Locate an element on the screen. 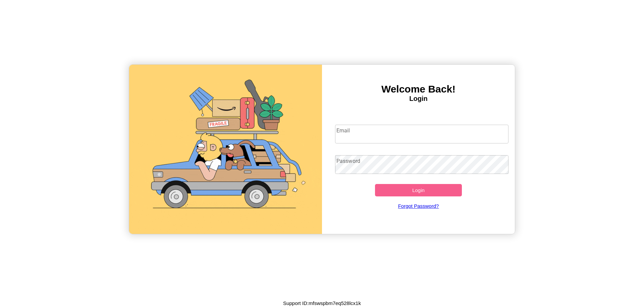 The height and width of the screenshot is (308, 644). img: gif is located at coordinates (226, 149).